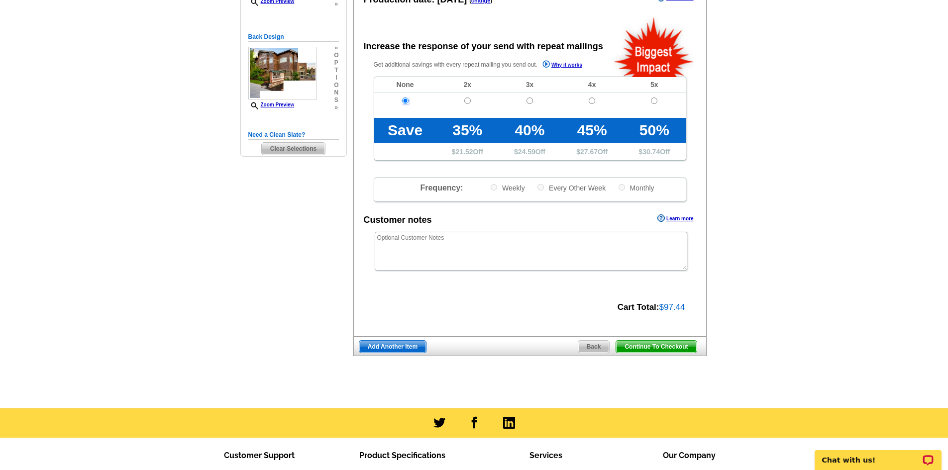 The width and height of the screenshot is (948, 470). Describe the element at coordinates (467, 130) in the screenshot. I see `td: 35%` at that location.